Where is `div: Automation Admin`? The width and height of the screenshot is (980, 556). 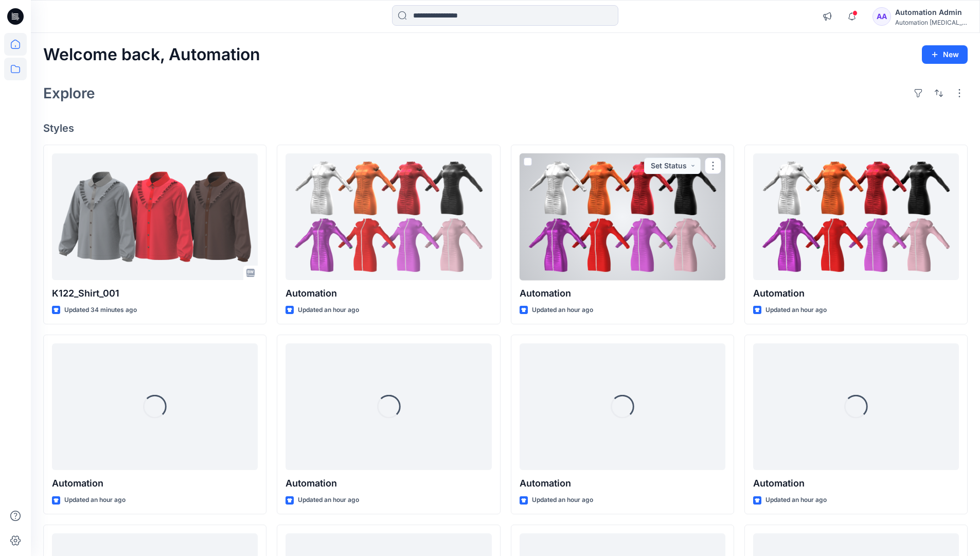
div: Automation Admin is located at coordinates (932, 13).